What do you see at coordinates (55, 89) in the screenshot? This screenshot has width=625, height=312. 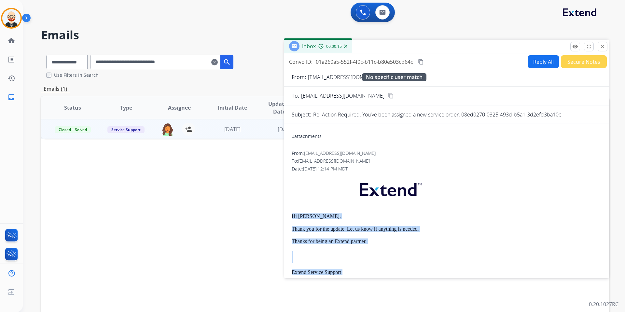 I see `p: Emails (1)` at bounding box center [55, 89].